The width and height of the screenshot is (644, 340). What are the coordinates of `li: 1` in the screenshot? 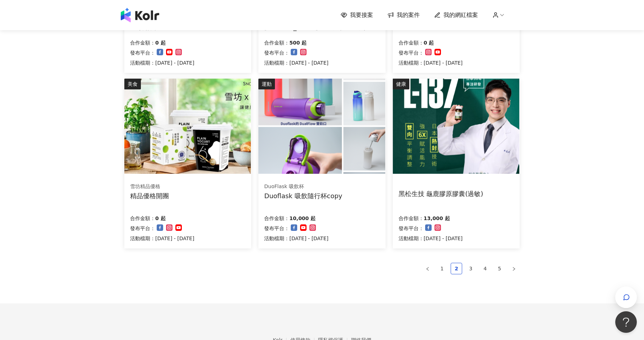 It's located at (442, 269).